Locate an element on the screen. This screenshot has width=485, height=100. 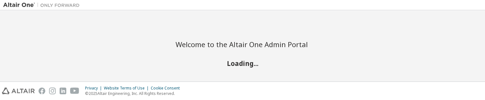
img: instagram.svg is located at coordinates (52, 91).